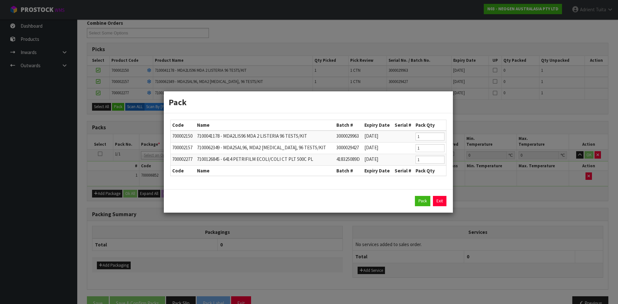 The image size is (618, 304). What do you see at coordinates (182, 136) in the screenshot?
I see `span: 700002150` at bounding box center [182, 136].